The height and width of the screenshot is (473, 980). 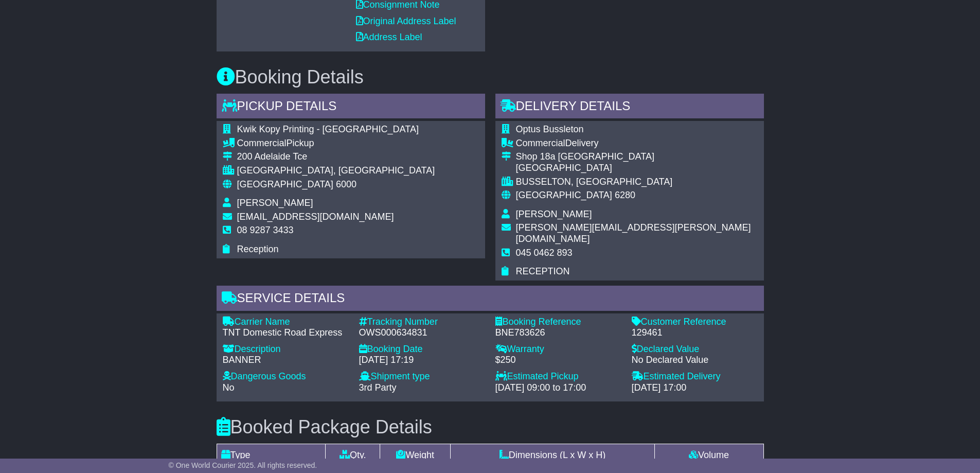 I want to click on span: 3rd Party, so click(x=378, y=388).